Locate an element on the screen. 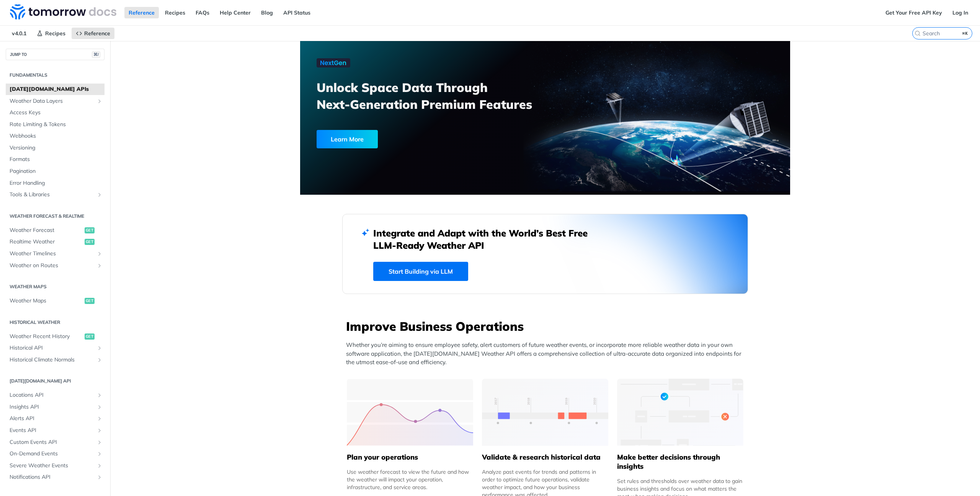 This screenshot has width=980, height=496. a: Error Handling is located at coordinates (55, 183).